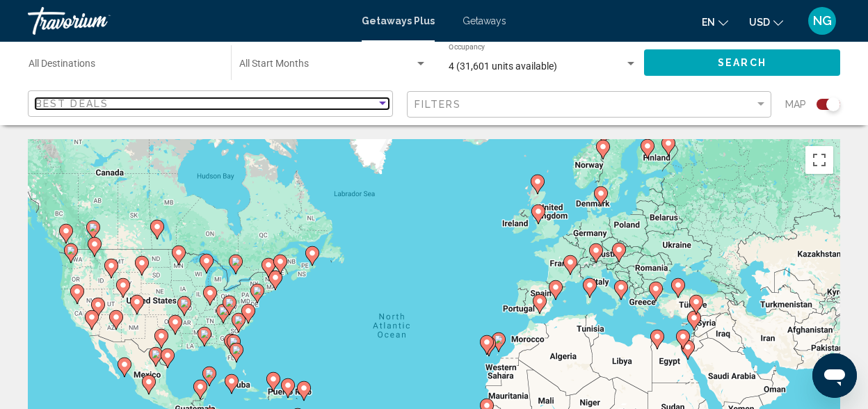 Image resolution: width=868 pixels, height=409 pixels. I want to click on span: Search, so click(742, 63).